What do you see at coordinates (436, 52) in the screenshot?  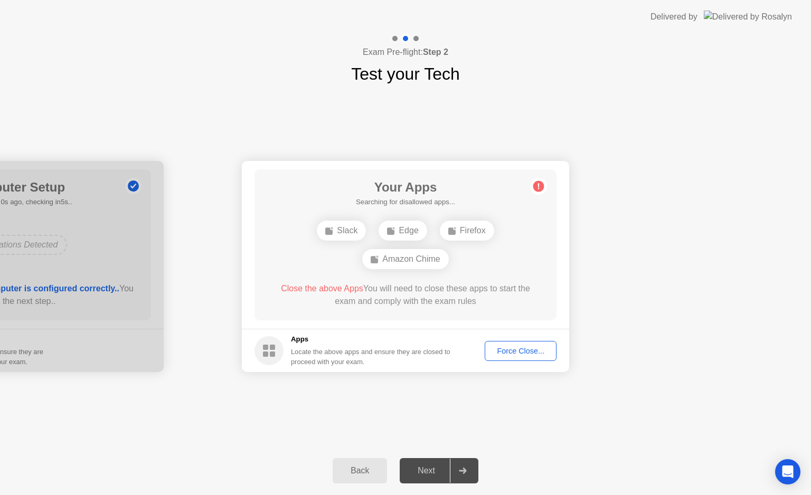 I see `b: Step 2` at bounding box center [436, 52].